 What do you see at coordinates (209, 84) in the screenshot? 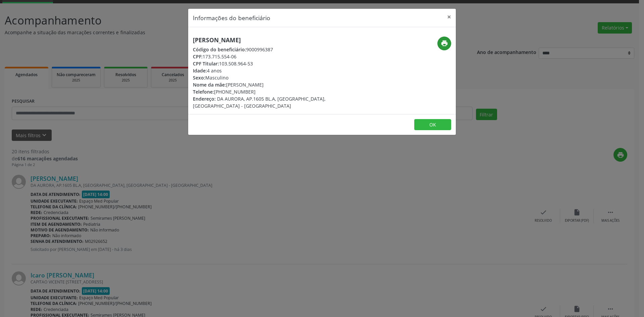
I see `span: Nome da mãe:` at bounding box center [209, 84].